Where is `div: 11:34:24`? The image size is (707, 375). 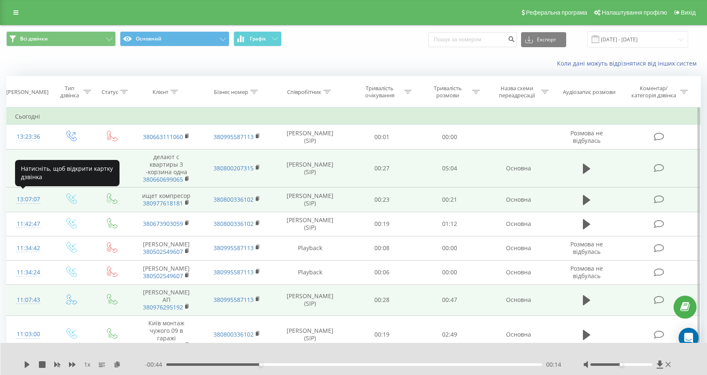
div: 11:34:24 is located at coordinates (28, 272).